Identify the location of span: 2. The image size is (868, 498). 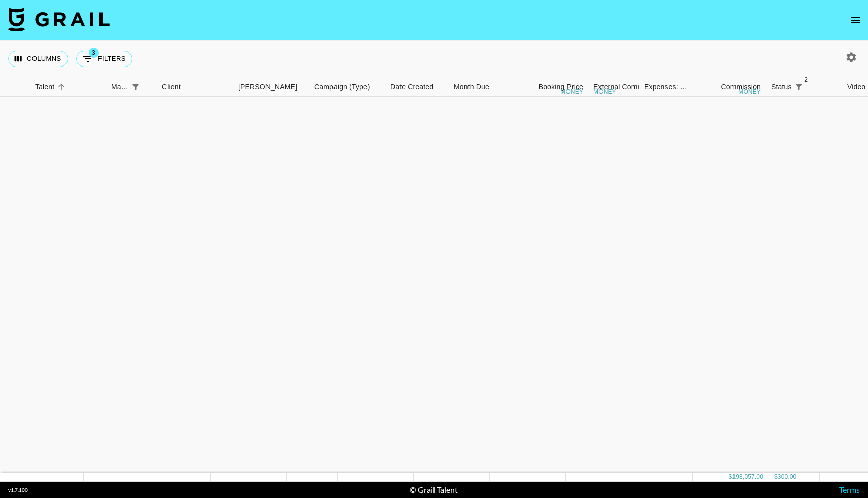
(806, 80).